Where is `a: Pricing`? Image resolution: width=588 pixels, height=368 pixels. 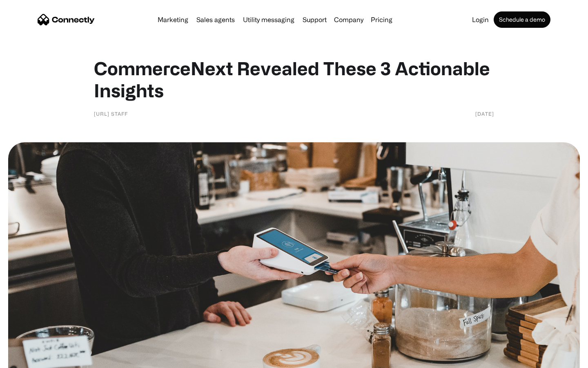
a: Pricing is located at coordinates (382, 20).